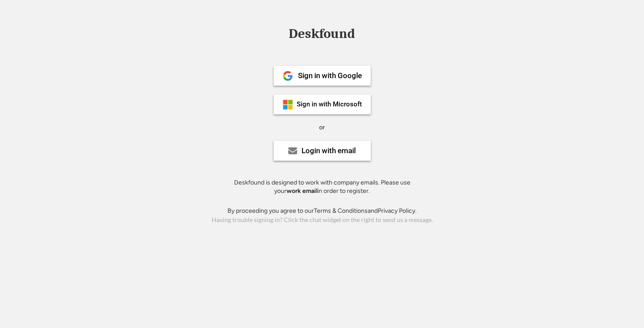  I want to click on div: Deskfound is designed to work with company emails. Please use your in order to register., so click(322, 187).